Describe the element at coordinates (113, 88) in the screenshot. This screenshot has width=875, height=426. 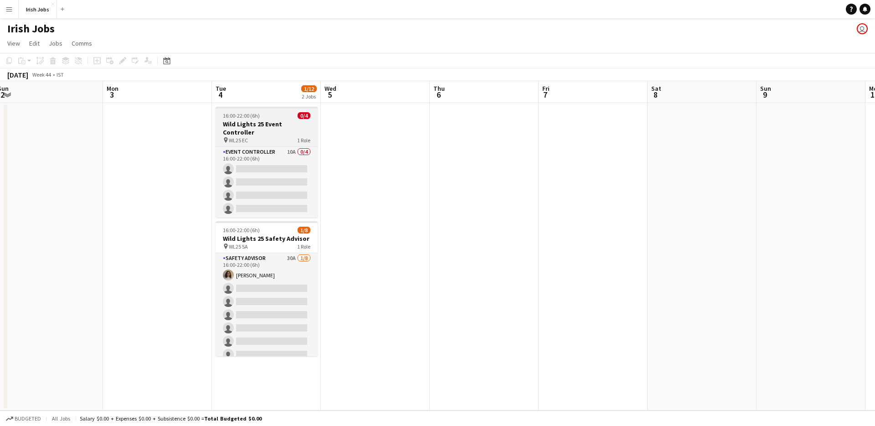
I see `span: Mon` at that location.